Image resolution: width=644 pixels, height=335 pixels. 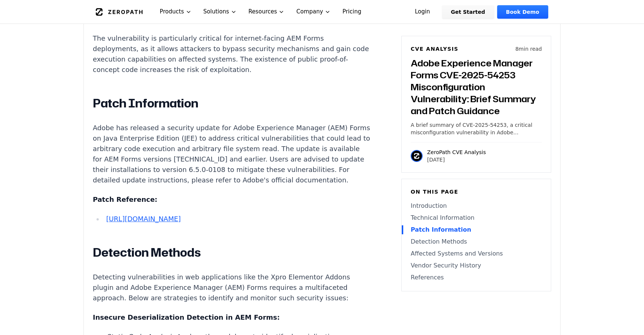 What do you see at coordinates (456, 152) in the screenshot?
I see `p: ZeroPath CVE Analysis` at bounding box center [456, 152].